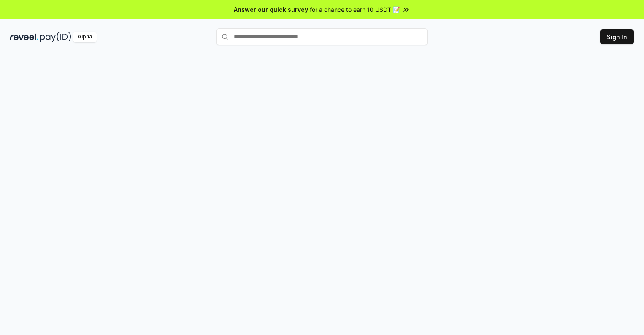 The image size is (644, 335). I want to click on button: Sign In, so click(617, 37).